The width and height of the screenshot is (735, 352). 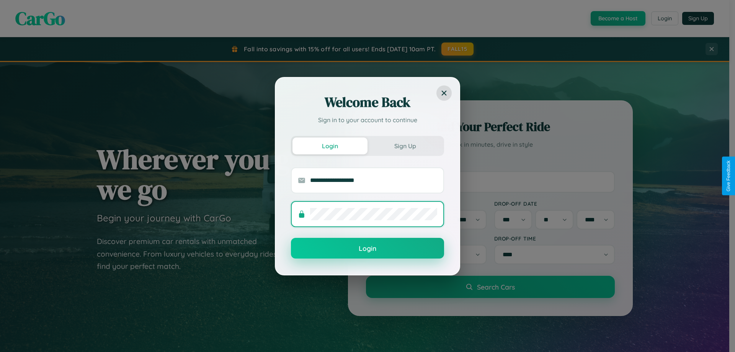 I want to click on button: Sign Up, so click(x=405, y=146).